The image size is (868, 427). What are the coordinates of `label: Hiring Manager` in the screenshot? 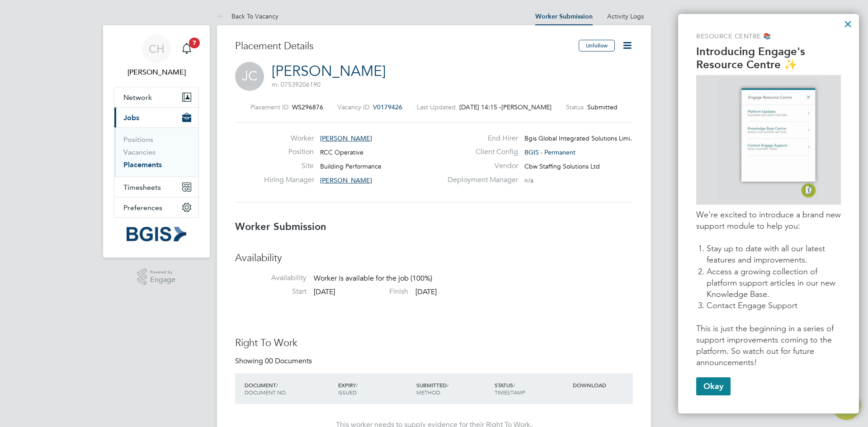 It's located at (289, 180).